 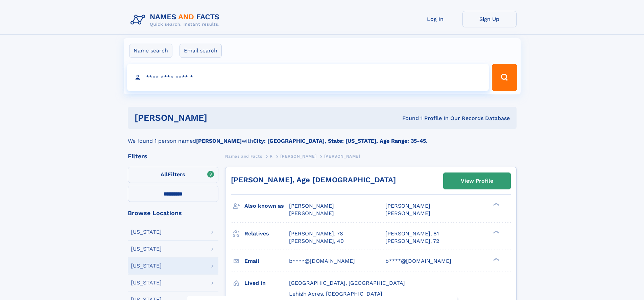 I want to click on div: We found 1 person named with ., so click(x=322, y=137).